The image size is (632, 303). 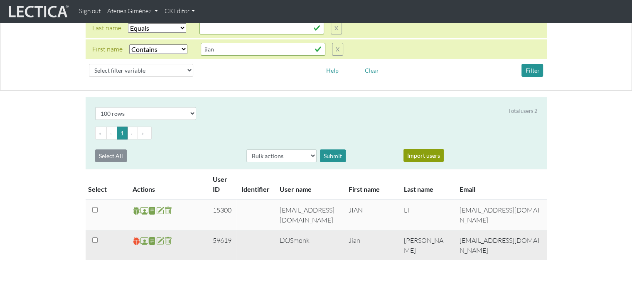 What do you see at coordinates (532, 70) in the screenshot?
I see `button: Filter` at bounding box center [532, 70].